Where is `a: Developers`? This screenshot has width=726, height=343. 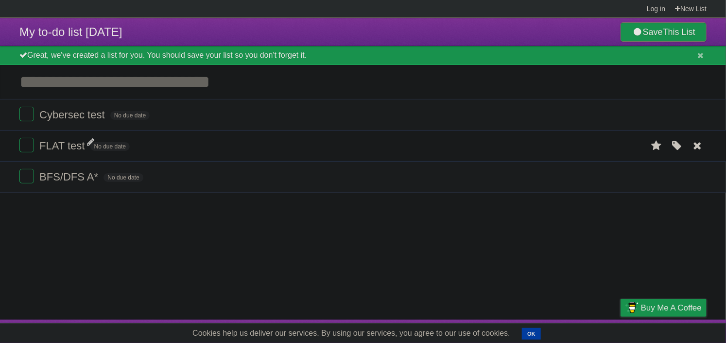
a: Developers is located at coordinates (543, 332).